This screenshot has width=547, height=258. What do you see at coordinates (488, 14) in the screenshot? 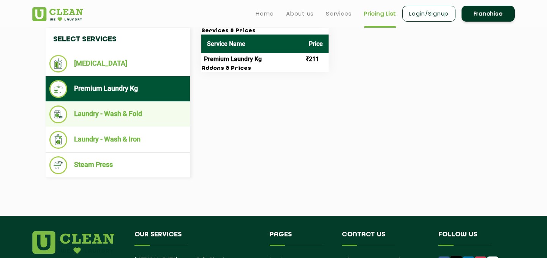
I see `a: Franchise` at bounding box center [488, 14].